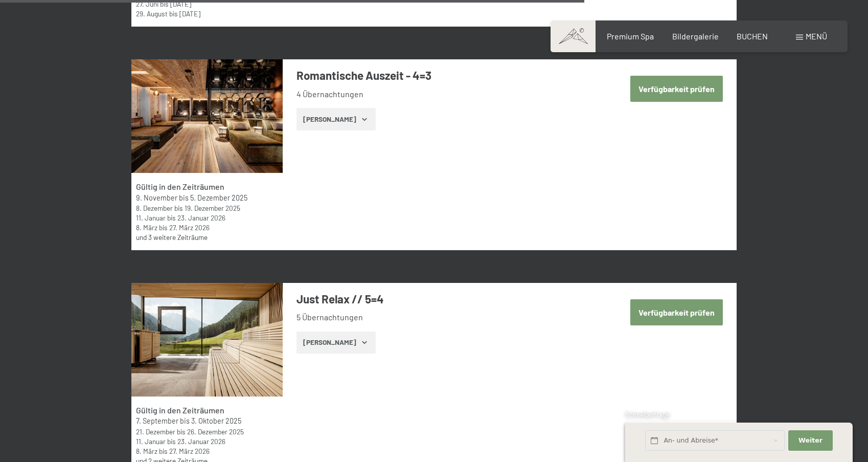  What do you see at coordinates (448, 299) in the screenshot?
I see `h3: Just Relax // 5=4` at bounding box center [448, 299].